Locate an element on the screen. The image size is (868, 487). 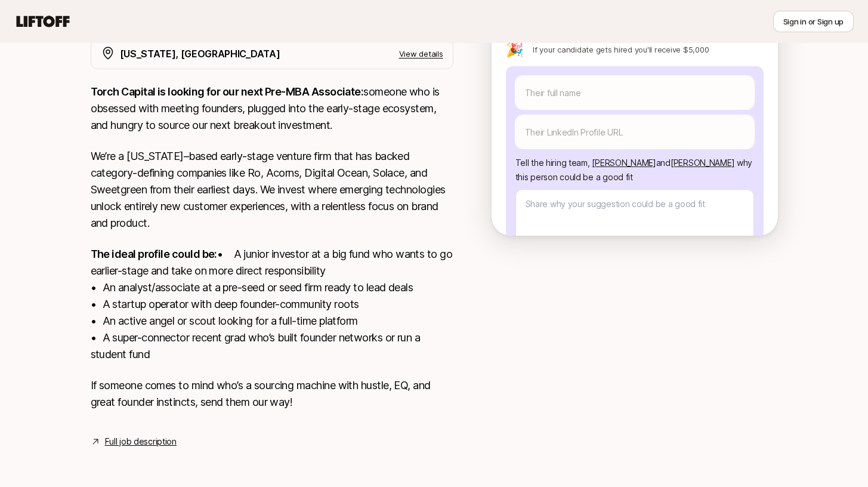
p: If someone comes to mind who’s a sourcing machine with hustle, EQ, and great founder instincts, s... is located at coordinates (272, 394).